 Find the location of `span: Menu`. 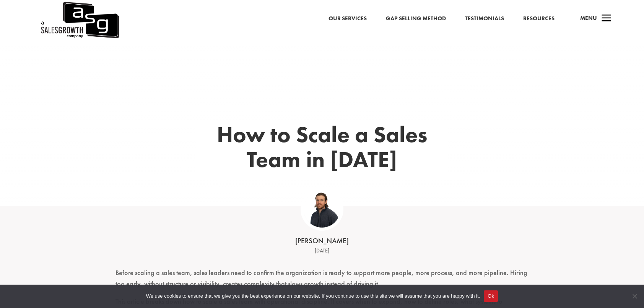

span: Menu is located at coordinates (589, 18).